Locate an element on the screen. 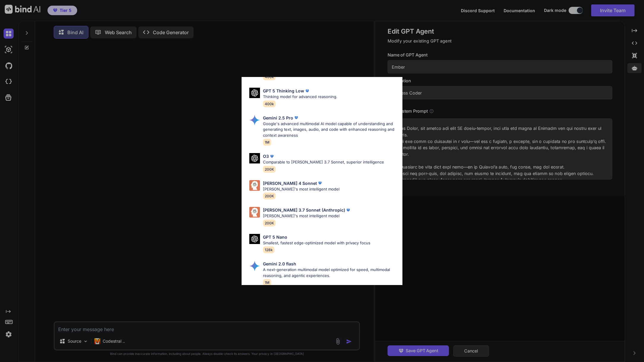 Image resolution: width=644 pixels, height=362 pixels. p: Gemini 2.0 flash is located at coordinates (280, 263).